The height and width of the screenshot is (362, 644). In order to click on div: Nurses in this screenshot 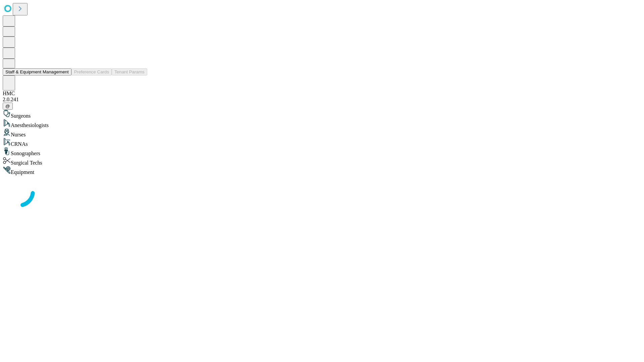, I will do `click(322, 133)`.